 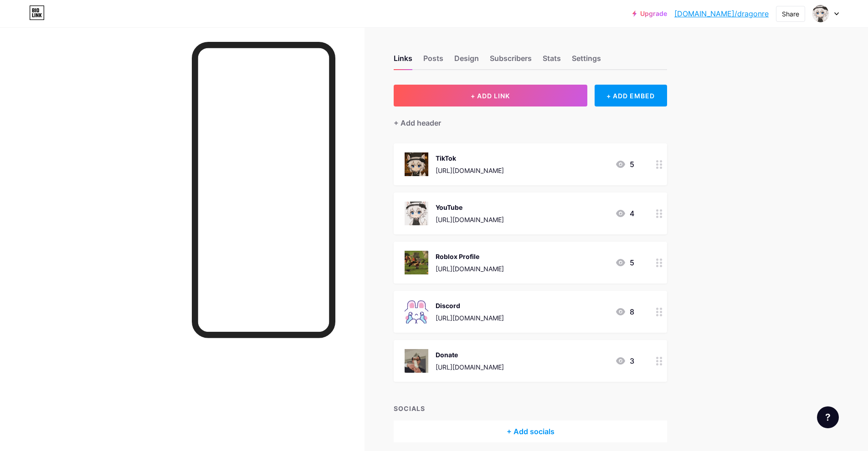 What do you see at coordinates (631, 96) in the screenshot?
I see `div: + ADD EMBED` at bounding box center [631, 96].